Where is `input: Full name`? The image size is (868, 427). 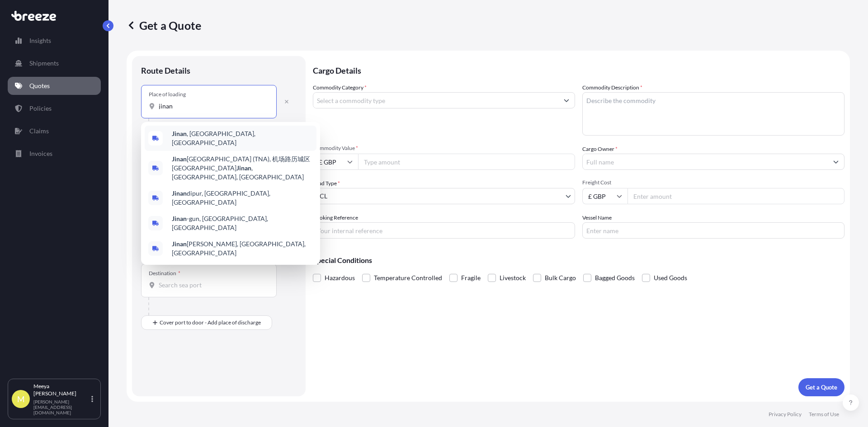 input: Full name is located at coordinates (705, 162).